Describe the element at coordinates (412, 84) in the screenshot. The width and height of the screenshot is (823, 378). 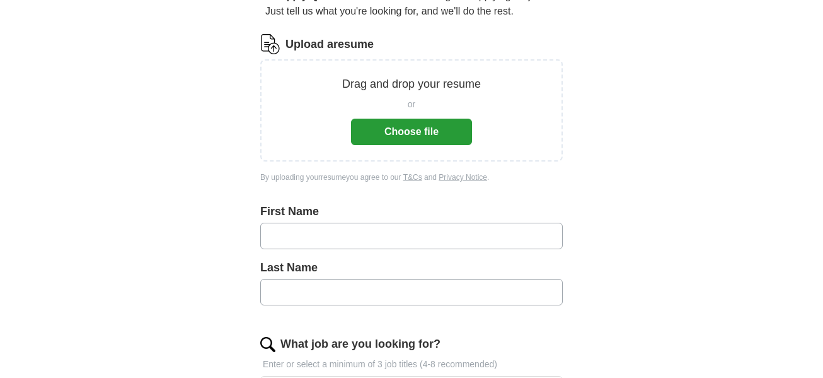
I see `p: Drag and drop your resume` at that location.